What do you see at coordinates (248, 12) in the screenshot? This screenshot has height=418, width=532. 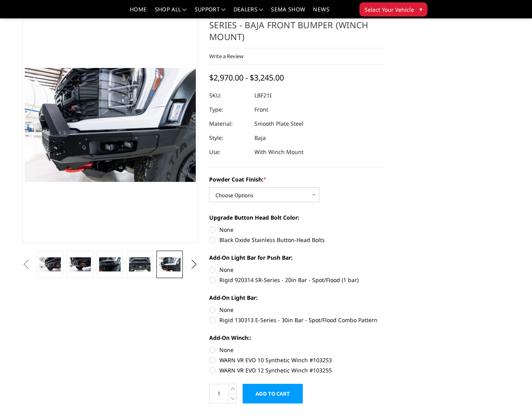 I see `a: Dealers` at bounding box center [248, 12].